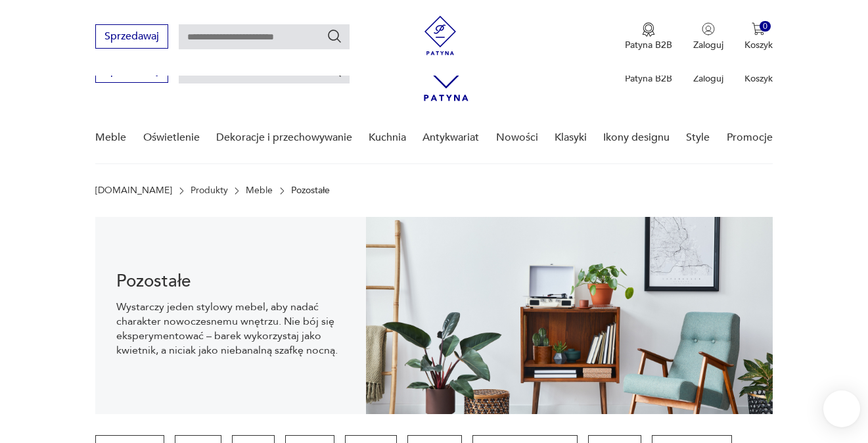 The width and height of the screenshot is (868, 443). What do you see at coordinates (636, 137) in the screenshot?
I see `a: Ikony designu` at bounding box center [636, 137].